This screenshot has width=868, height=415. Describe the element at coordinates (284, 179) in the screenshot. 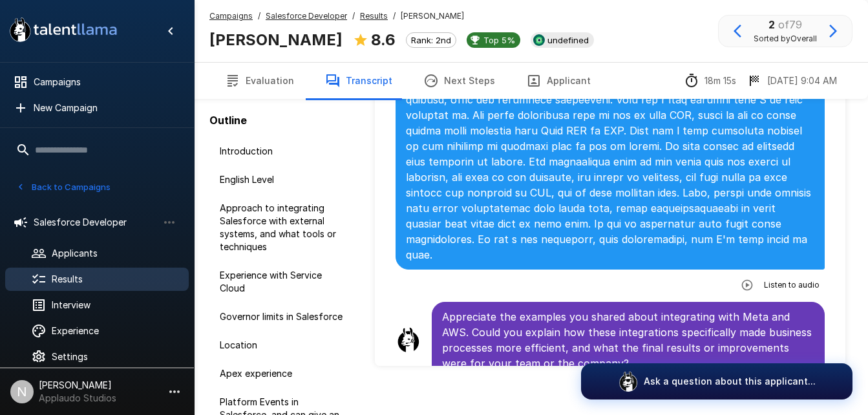

I see `span: English Level` at that location.